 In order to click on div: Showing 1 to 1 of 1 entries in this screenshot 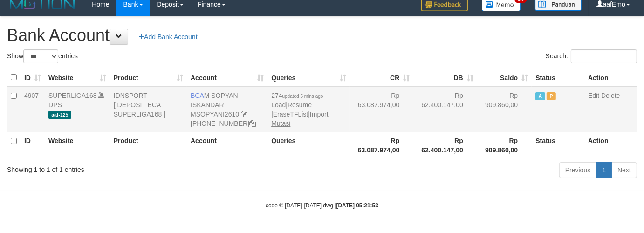, I will do `click(134, 168)`.